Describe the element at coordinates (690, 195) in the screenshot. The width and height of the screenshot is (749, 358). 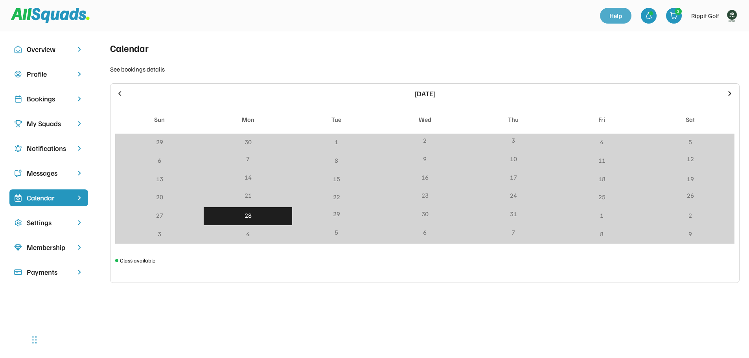
I see `div: 26` at that location.